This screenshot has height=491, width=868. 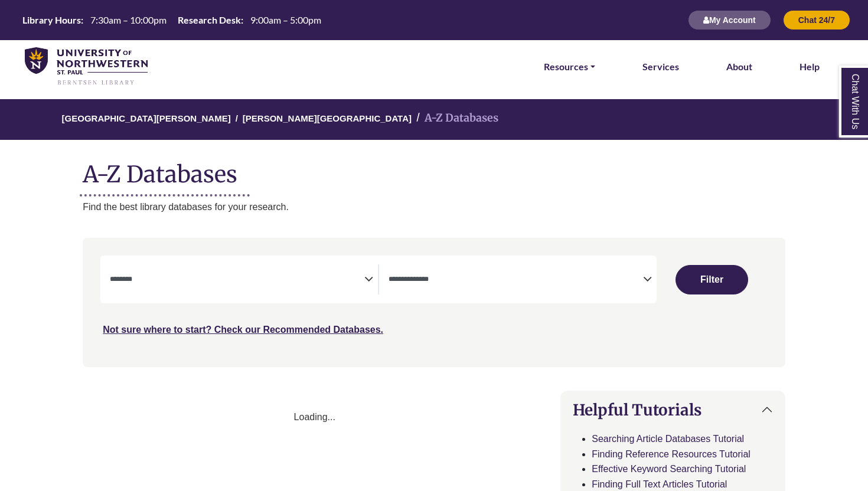 I want to click on button: Chat 24/7, so click(x=817, y=20).